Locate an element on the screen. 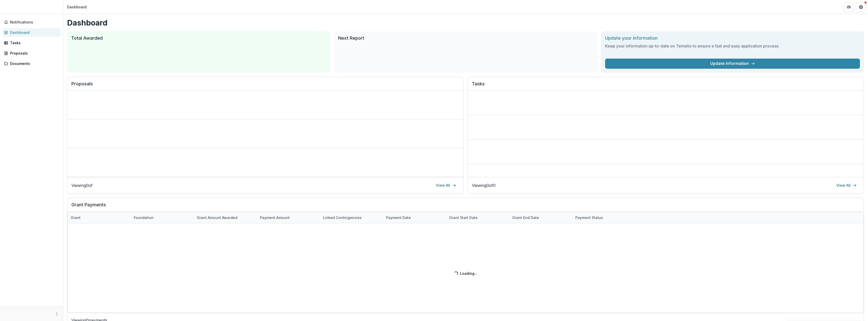 This screenshot has height=321, width=868. h3: Keep your information up-to-date on Temelio to ensure a fast and easy application process. is located at coordinates (733, 46).